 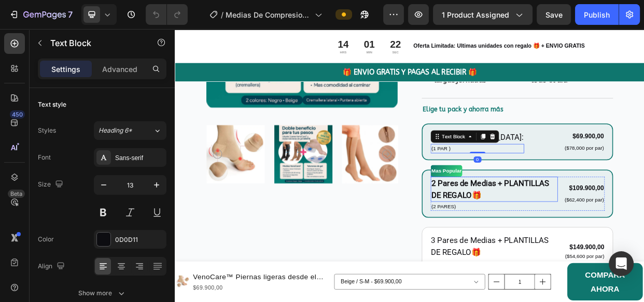 What do you see at coordinates (56, 165) in the screenshot?
I see `button: Carousel Back Arrow` at bounding box center [56, 165].